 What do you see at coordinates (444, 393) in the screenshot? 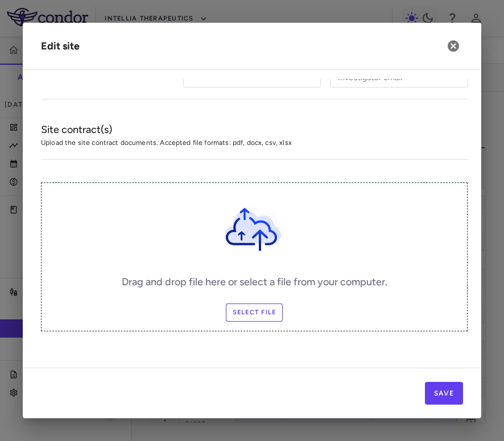
I see `button: Save` at bounding box center [444, 393].